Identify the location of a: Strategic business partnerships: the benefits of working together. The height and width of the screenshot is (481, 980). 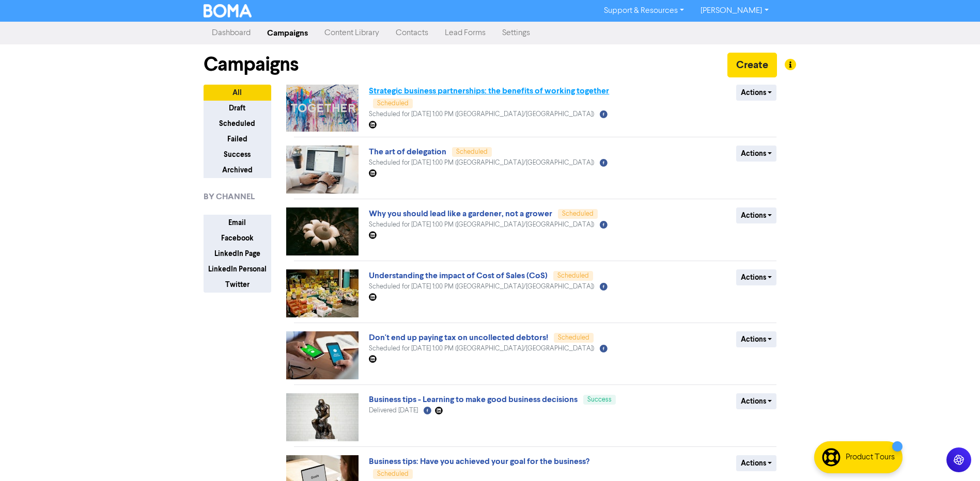
(489, 91).